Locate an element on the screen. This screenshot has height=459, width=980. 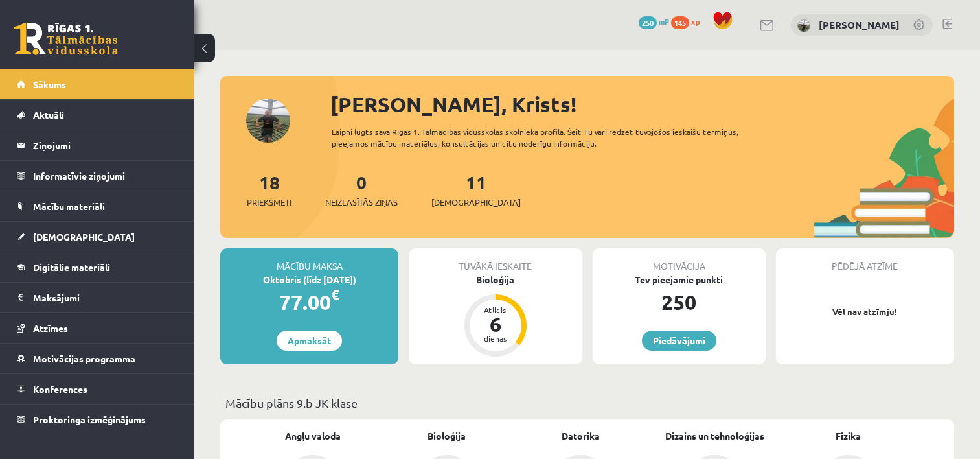
span: Atzīmes is located at coordinates (51, 328).